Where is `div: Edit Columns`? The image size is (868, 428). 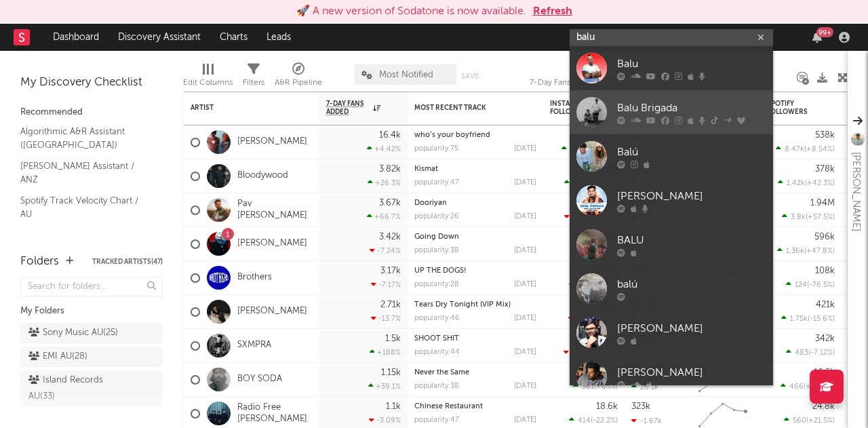
div: Edit Columns is located at coordinates (208, 77).